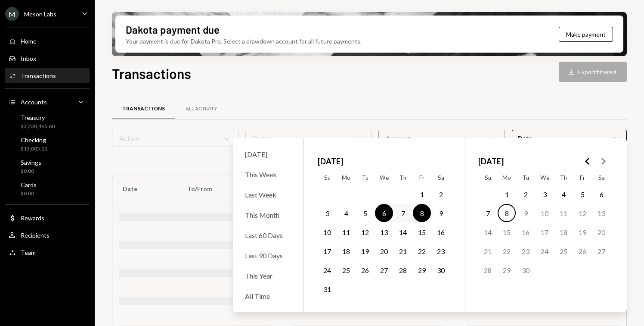 The height and width of the screenshot is (326, 644). I want to click on button: Saturday, August 30th, 2025, so click(440, 269).